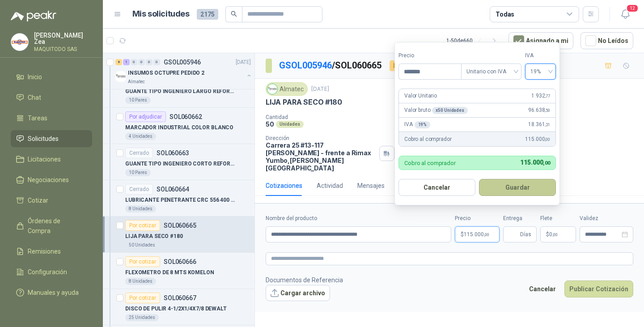 The image size is (644, 327). I want to click on a: Negociaciones, so click(51, 180).